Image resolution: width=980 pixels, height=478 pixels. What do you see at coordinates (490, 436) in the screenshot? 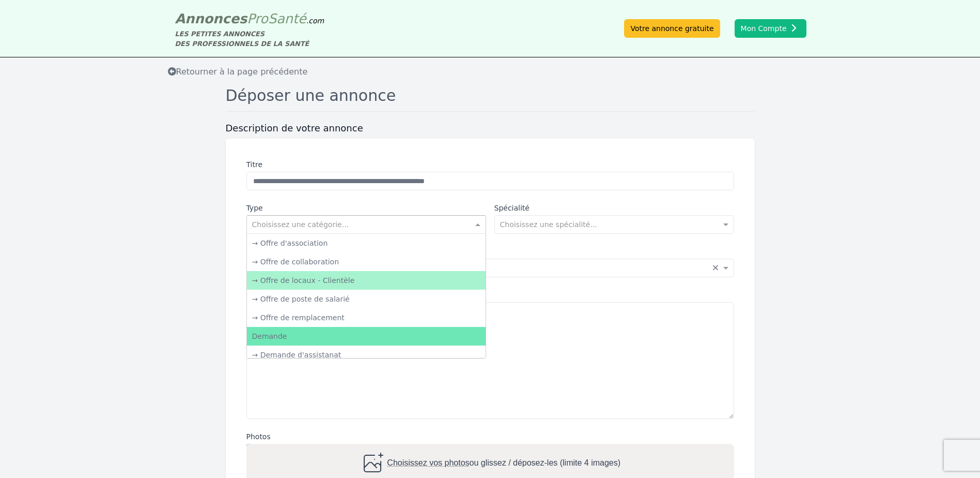
I see `label: Photos` at bounding box center [490, 436].